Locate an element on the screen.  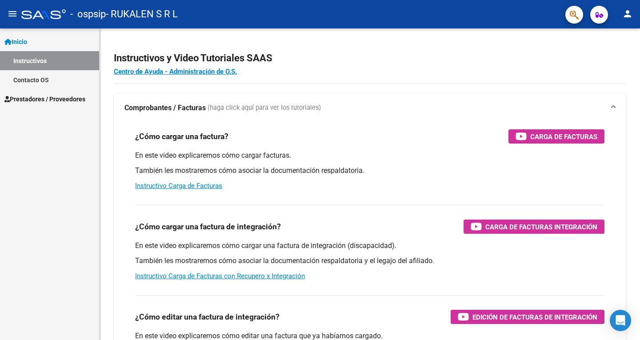
p: También les mostraremos cómo asociar la documentación respaldatoria y el legajo del afiliado. is located at coordinates (370, 261).